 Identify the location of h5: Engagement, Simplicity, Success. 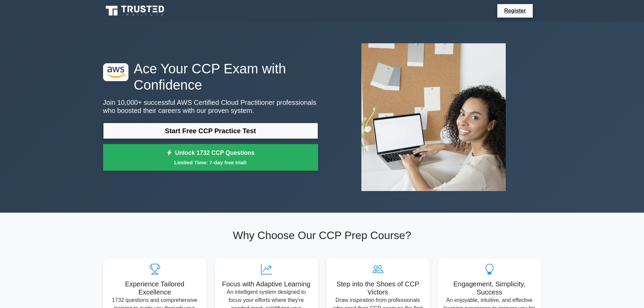
(489, 288).